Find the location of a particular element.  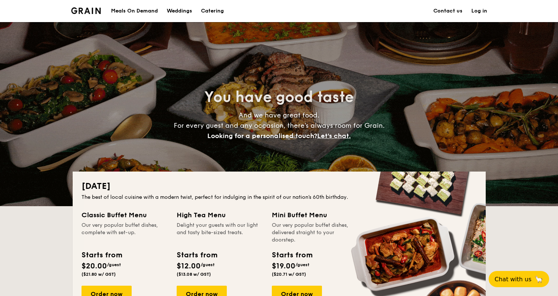

span: Looking for a personalised touch? is located at coordinates (262, 136).